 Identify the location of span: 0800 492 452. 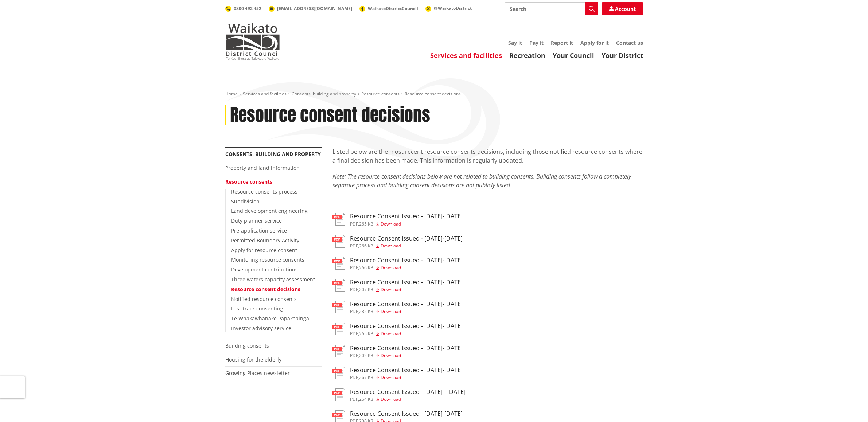
(248, 9).